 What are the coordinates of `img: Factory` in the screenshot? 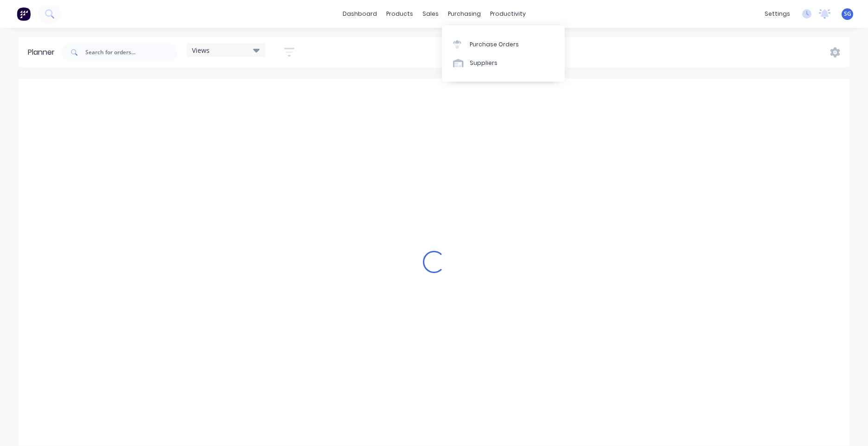 It's located at (23, 14).